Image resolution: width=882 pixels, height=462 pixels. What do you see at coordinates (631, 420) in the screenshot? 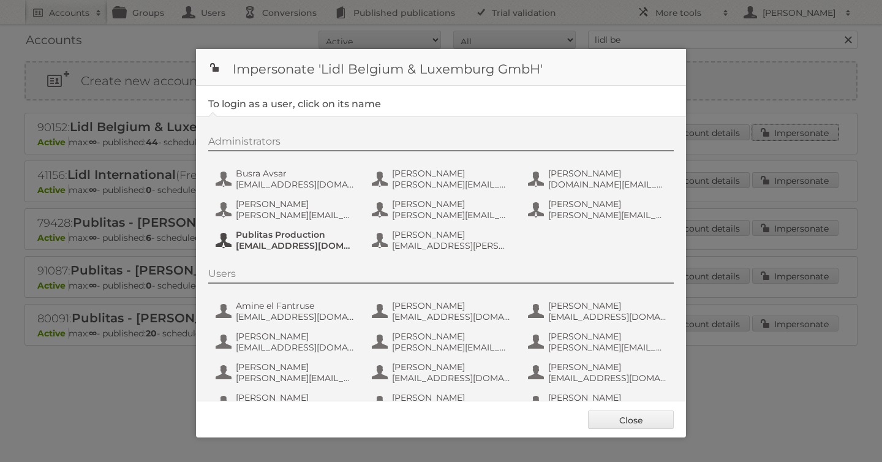
I see `a: Close` at bounding box center [631, 420].